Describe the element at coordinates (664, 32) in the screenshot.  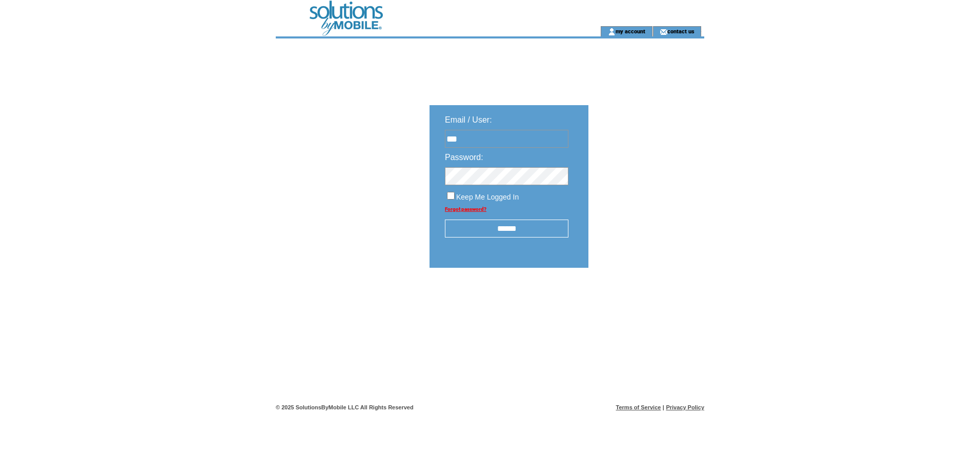
I see `img: contact_us_icon.gif` at that location.